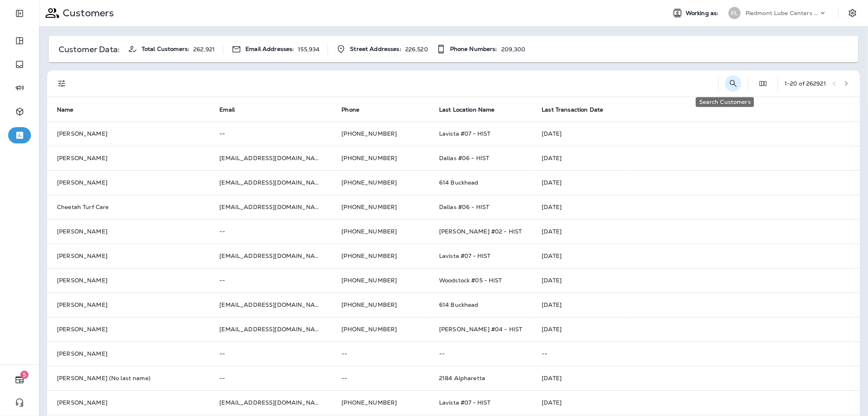 Image resolution: width=868 pixels, height=416 pixels. Describe the element at coordinates (416, 49) in the screenshot. I see `p: 226,520` at that location.